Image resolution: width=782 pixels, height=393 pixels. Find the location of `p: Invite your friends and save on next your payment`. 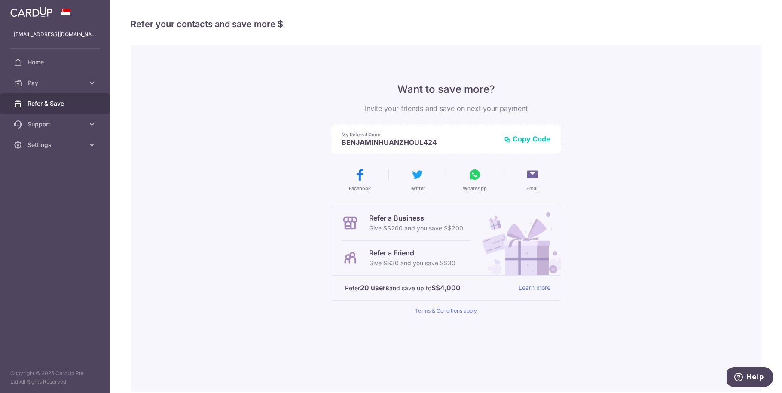

p: Invite your friends and save on next your payment is located at coordinates (446, 108).